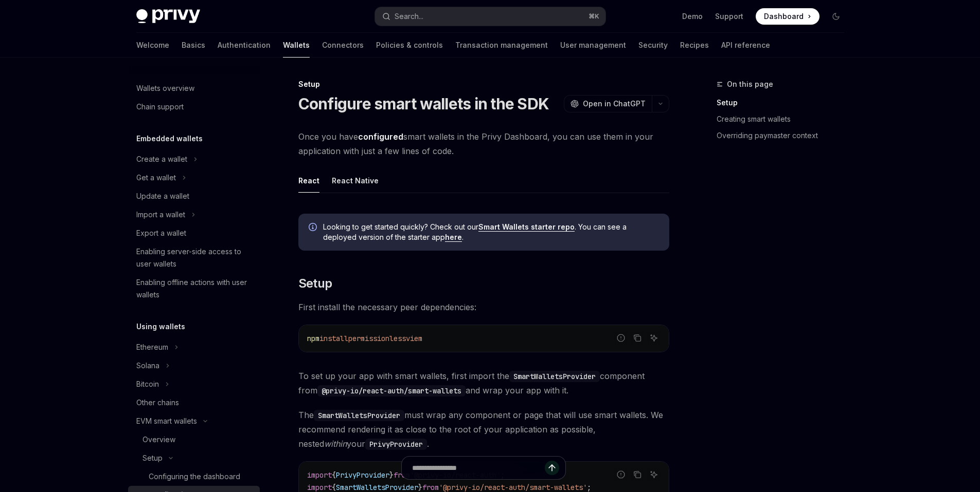 Image resolution: width=980 pixels, height=492 pixels. I want to click on button: Toggle Ethereum section, so click(194, 348).